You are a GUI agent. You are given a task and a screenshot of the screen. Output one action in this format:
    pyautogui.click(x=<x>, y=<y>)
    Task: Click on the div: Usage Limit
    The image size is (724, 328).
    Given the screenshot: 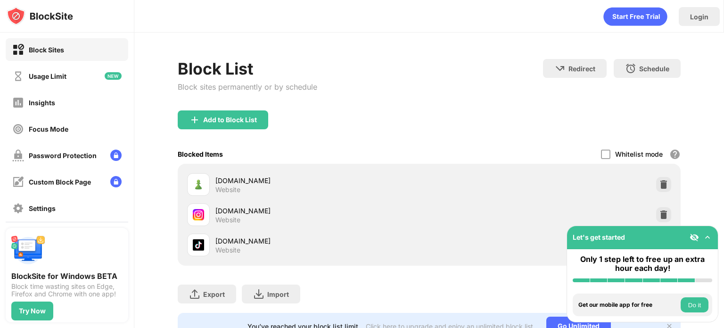 What is the action you would take?
    pyautogui.click(x=48, y=76)
    